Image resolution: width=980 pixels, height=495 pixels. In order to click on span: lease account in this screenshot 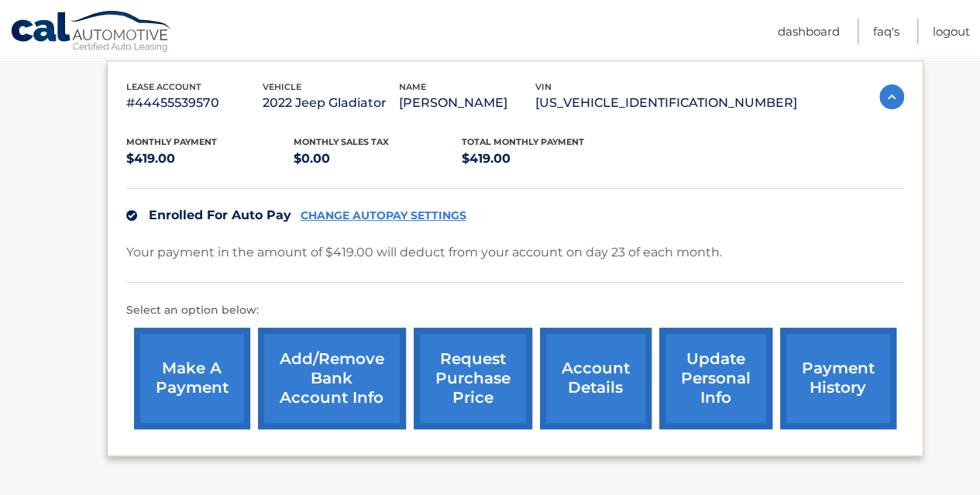, I will do `click(163, 86)`.